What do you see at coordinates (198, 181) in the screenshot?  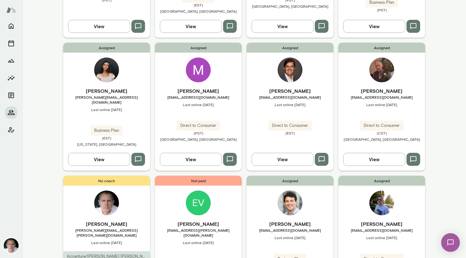 I see `span: Not paid` at bounding box center [198, 181].